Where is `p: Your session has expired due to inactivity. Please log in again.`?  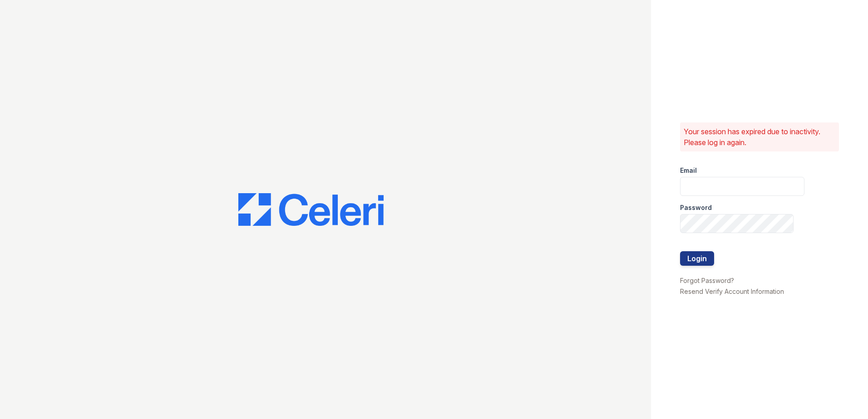 p: Your session has expired due to inactivity. Please log in again. is located at coordinates (759, 137).